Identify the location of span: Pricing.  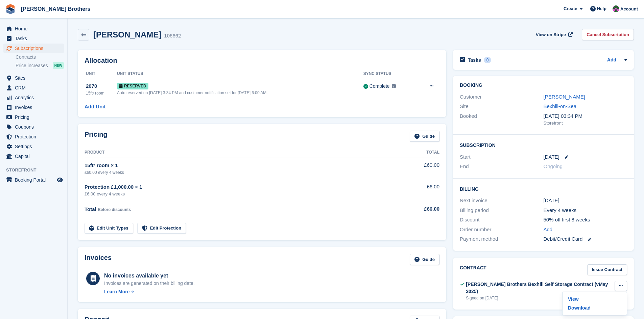
(35, 117).